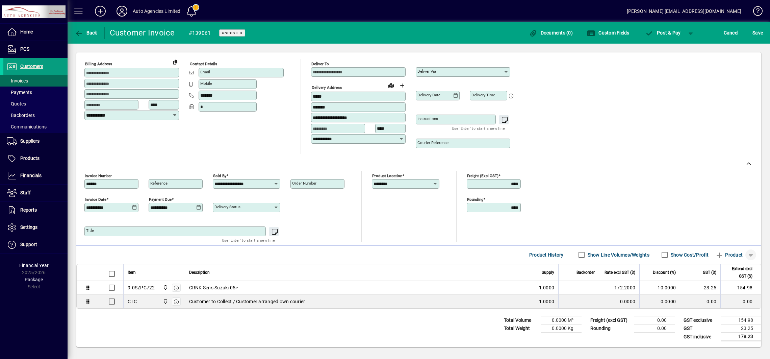 This screenshot has height=359, width=770. Describe the element at coordinates (34, 279) in the screenshot. I see `span: Package` at that location.